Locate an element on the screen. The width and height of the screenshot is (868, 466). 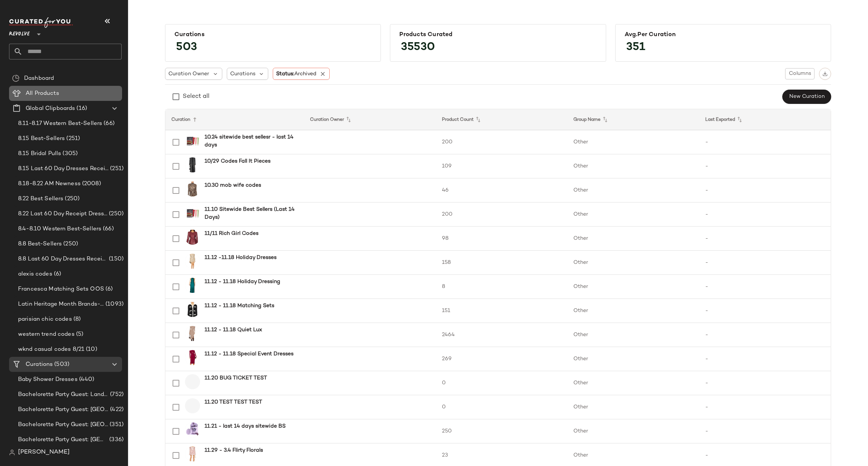
span: alexis codes is located at coordinates (35, 274).